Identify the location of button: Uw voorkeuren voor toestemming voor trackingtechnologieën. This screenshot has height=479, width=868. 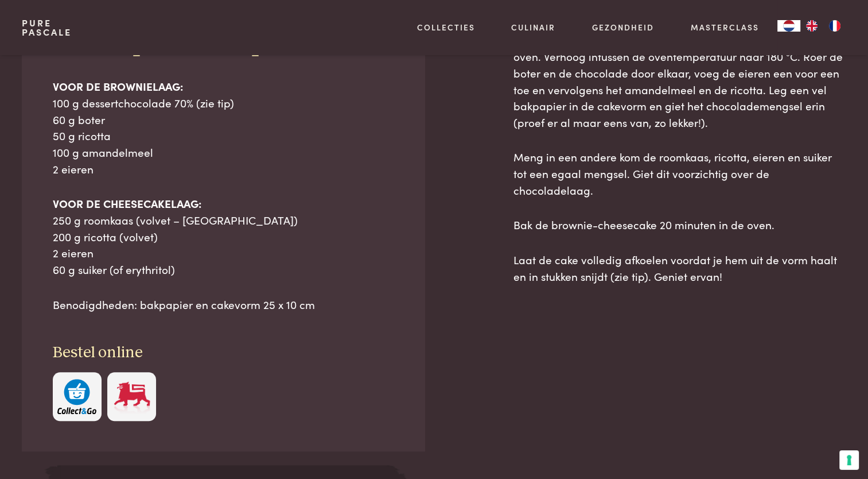
(849, 460).